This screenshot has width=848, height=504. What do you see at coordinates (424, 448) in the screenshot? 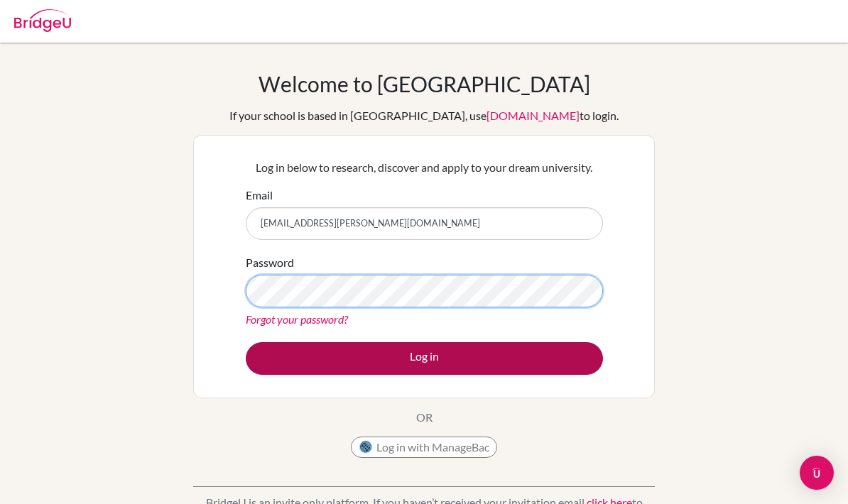
I see `button: Log in with ManageBac` at bounding box center [424, 448].